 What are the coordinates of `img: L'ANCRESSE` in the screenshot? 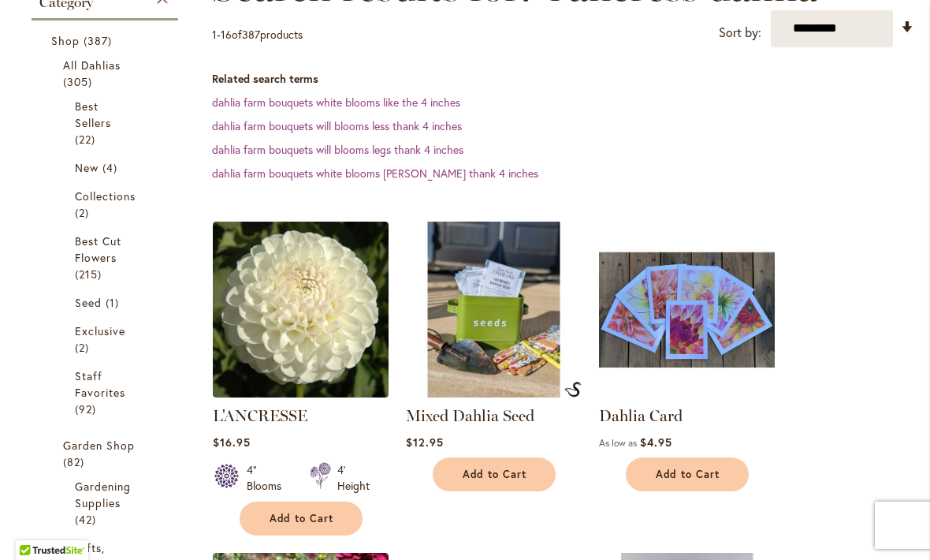 It's located at (301, 309).